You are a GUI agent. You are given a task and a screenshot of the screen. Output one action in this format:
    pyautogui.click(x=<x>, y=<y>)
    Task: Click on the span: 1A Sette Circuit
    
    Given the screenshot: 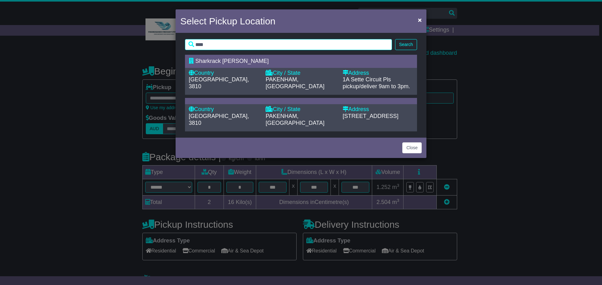 What is the action you would take?
    pyautogui.click(x=362, y=80)
    